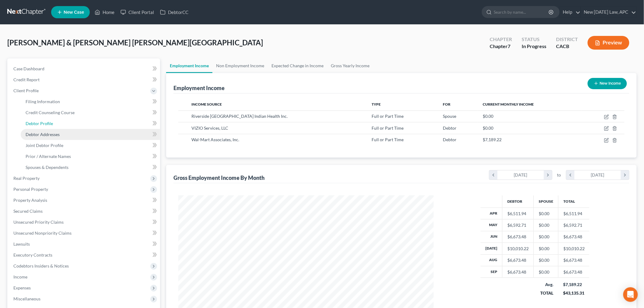  What do you see at coordinates (26, 79) in the screenshot?
I see `span: Credit Report` at bounding box center [26, 79].